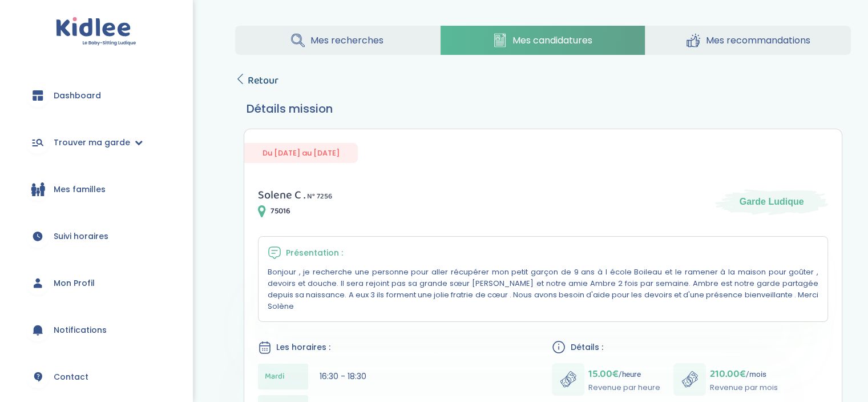  What do you see at coordinates (96, 377) in the screenshot?
I see `a: Contact` at bounding box center [96, 377].